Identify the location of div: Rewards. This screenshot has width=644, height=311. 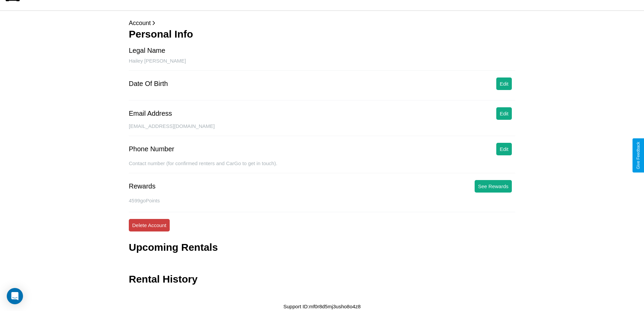
(142, 186).